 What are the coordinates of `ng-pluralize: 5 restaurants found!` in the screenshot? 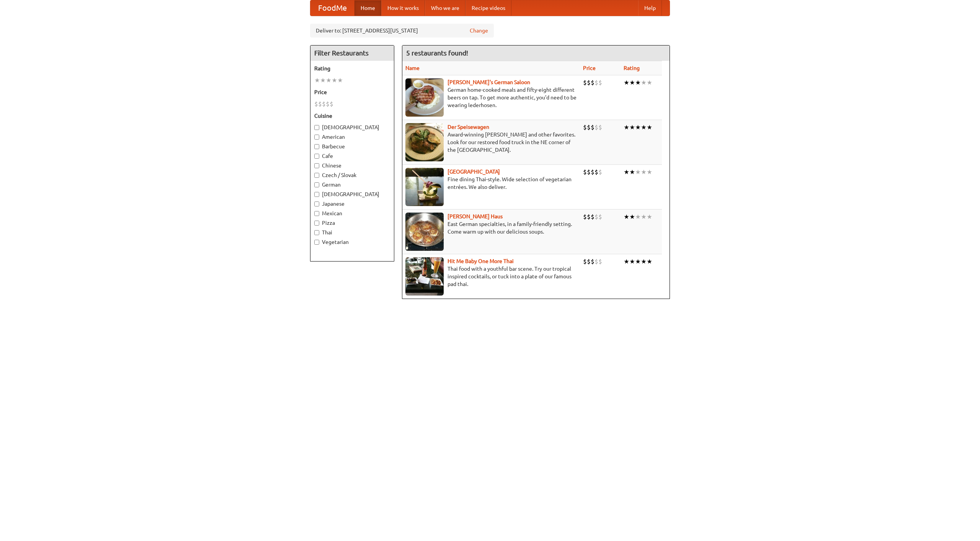 It's located at (437, 53).